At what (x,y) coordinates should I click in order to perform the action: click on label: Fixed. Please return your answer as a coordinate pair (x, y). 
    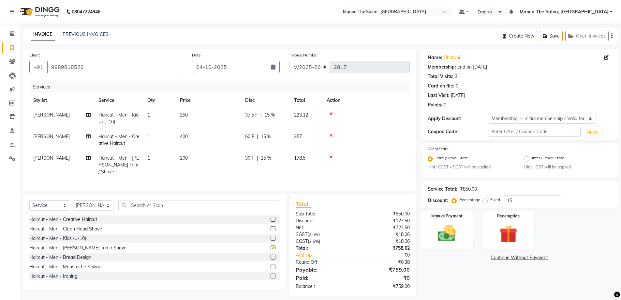
    Looking at the image, I should click on (495, 200).